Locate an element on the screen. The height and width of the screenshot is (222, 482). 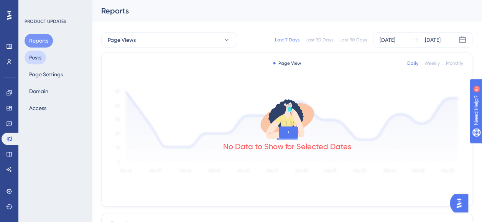
img: launcher-image-alternative-text is located at coordinates (9, 12).